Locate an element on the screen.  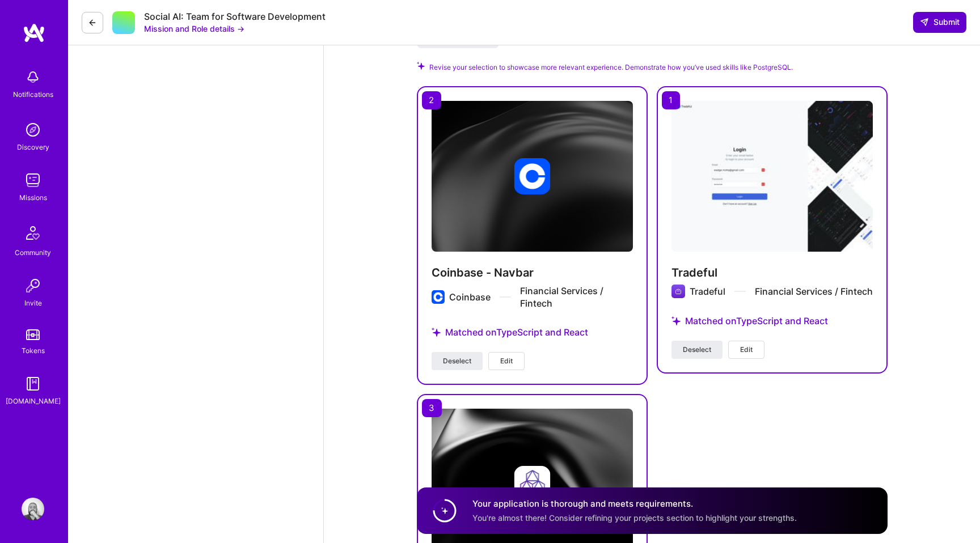
span: Revise your selection to showcase more relevant experience. Demonstrate how you’ve used skills li... is located at coordinates (611, 67).